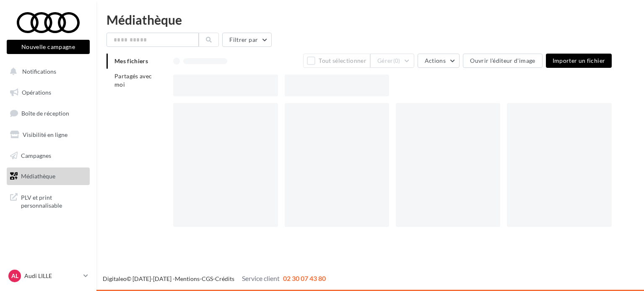 This screenshot has height=291, width=644. I want to click on div: Médiathèque, so click(371, 20).